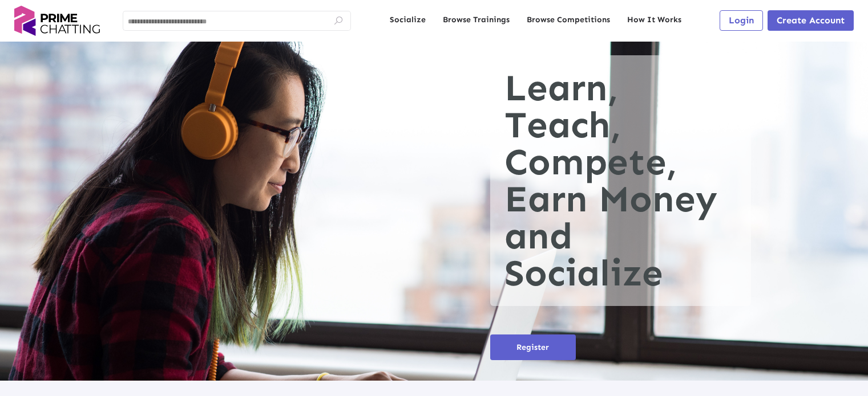  Describe the element at coordinates (533, 347) in the screenshot. I see `button: Register` at that location.